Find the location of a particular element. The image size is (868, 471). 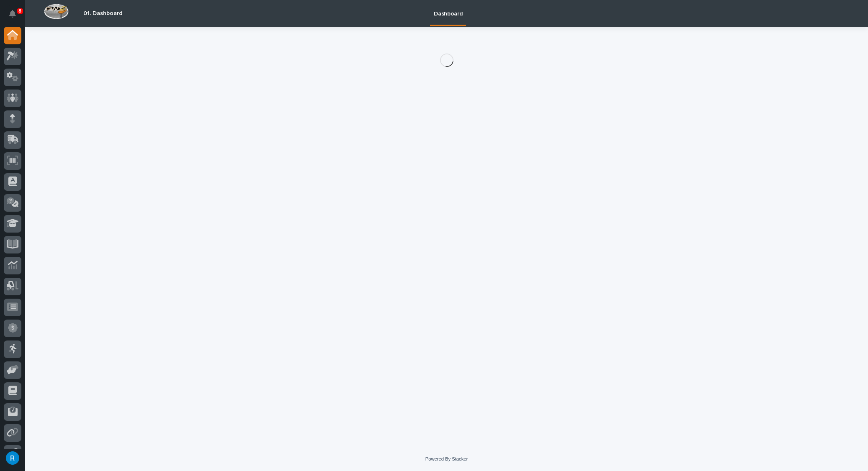

img: Workspace Logo is located at coordinates (56, 11).